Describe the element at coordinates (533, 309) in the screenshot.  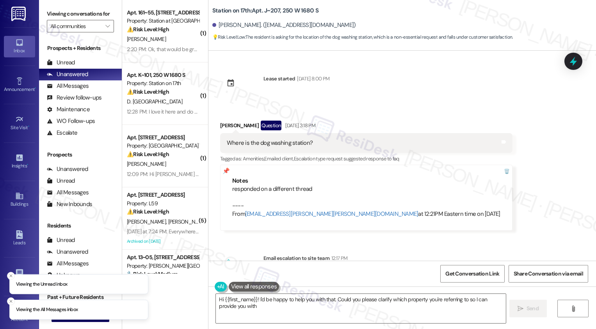
I see `span: Send` at that location.